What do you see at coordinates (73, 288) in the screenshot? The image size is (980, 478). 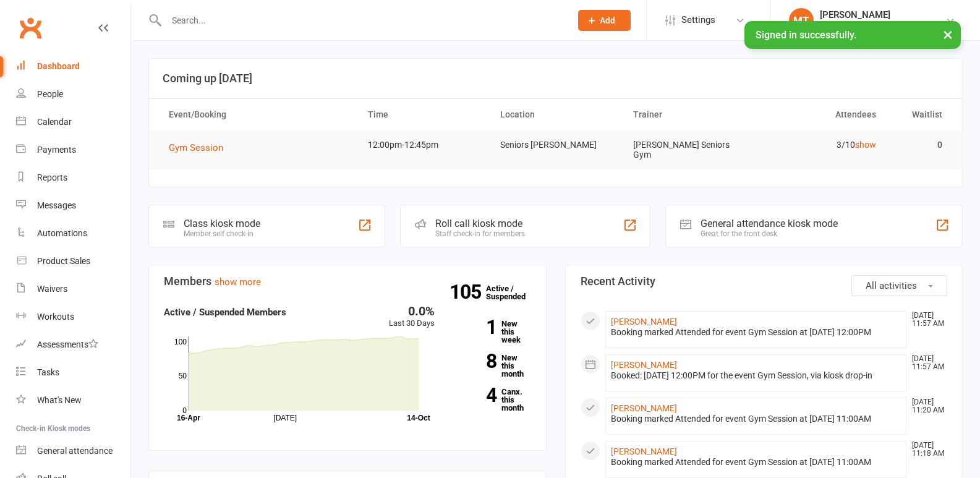 I see `a: Waivers` at bounding box center [73, 288].